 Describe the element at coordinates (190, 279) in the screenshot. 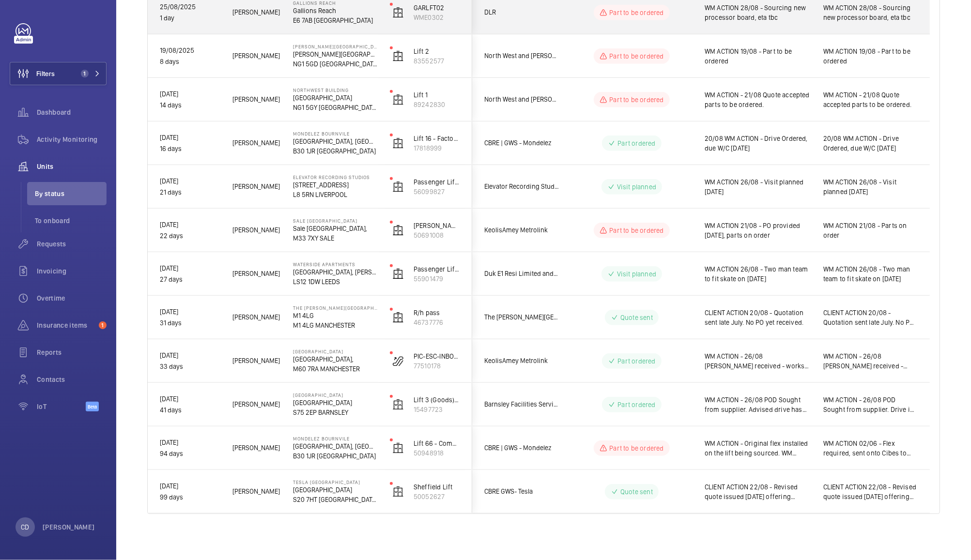

I see `p: 27 days` at that location.